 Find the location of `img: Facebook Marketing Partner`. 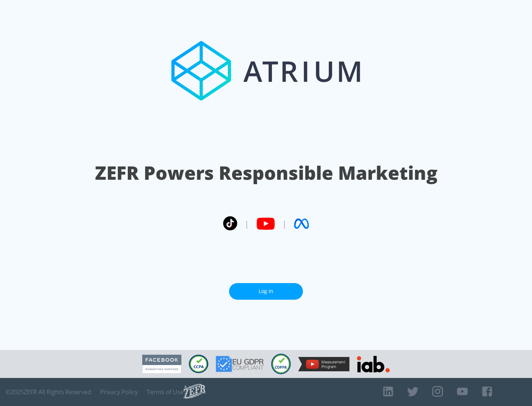

img: Facebook Marketing Partner is located at coordinates (162, 364).